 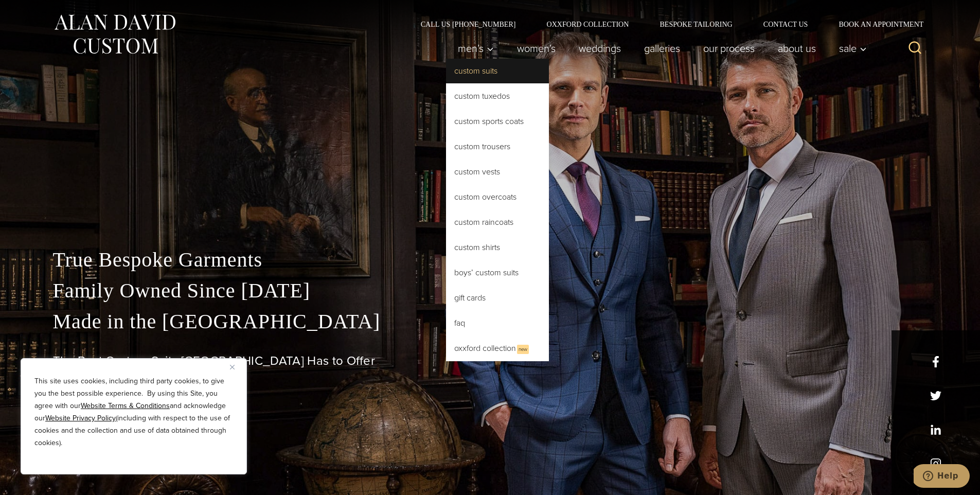 I want to click on a: Oxxford Collection, so click(x=587, y=24).